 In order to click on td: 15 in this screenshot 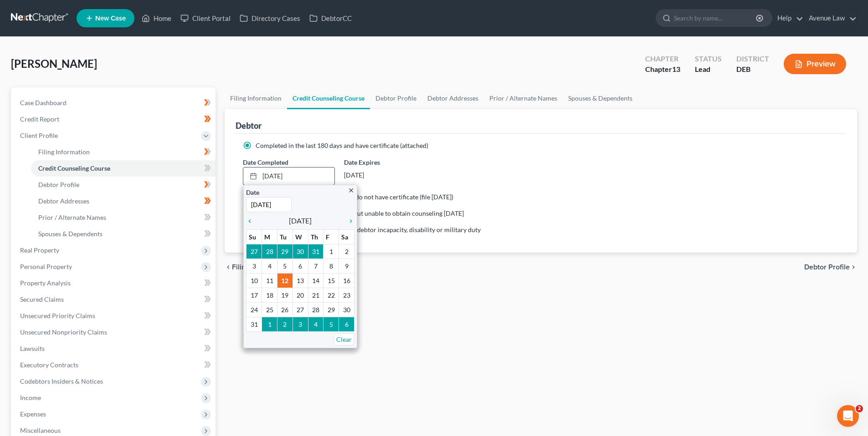, I will do `click(331, 281)`.